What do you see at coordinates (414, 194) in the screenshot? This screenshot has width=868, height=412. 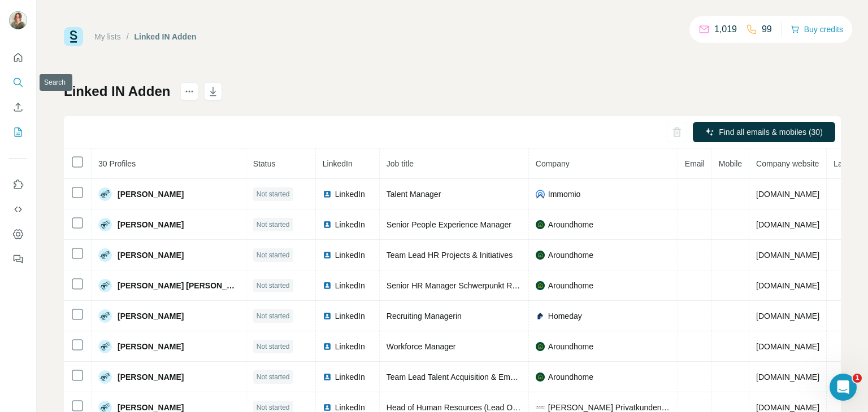 I see `span: Talent Manager` at bounding box center [414, 194].